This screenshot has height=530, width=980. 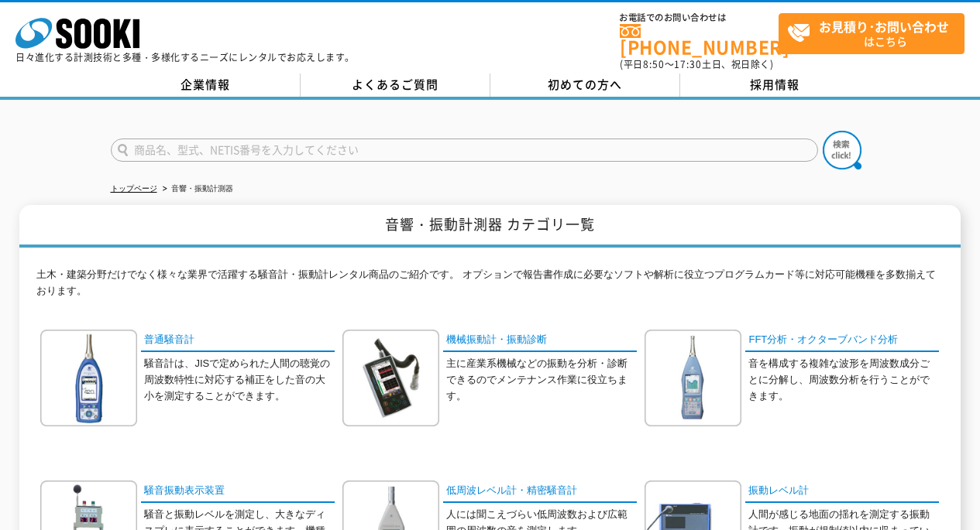 I want to click on a: トップページ, so click(x=134, y=188).